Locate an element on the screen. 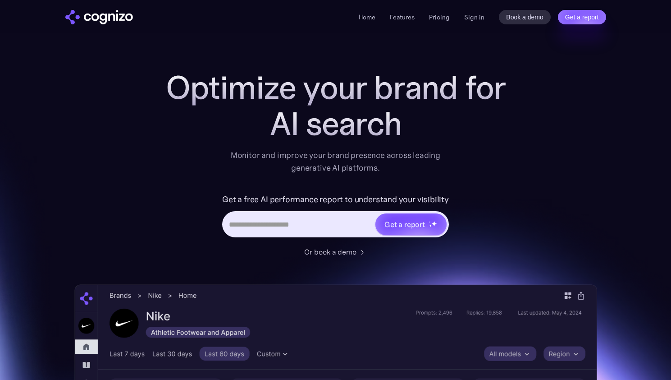 This screenshot has width=671, height=380. a: Get a reportstarstarstar is located at coordinates (411, 224).